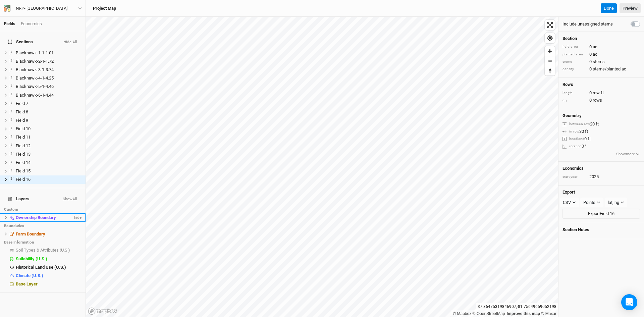  I want to click on span: Historical Land Use (U.S.), so click(41, 267).